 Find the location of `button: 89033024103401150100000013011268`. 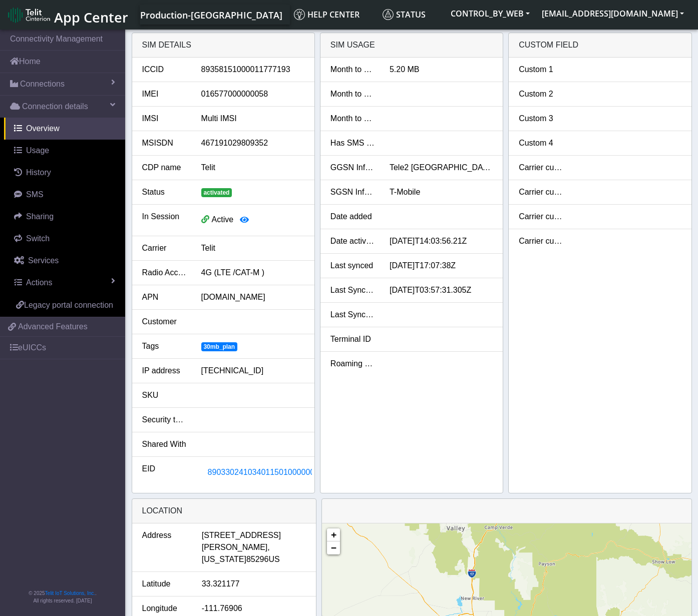

button: 89033024103401150100000013011268 is located at coordinates (278, 472).